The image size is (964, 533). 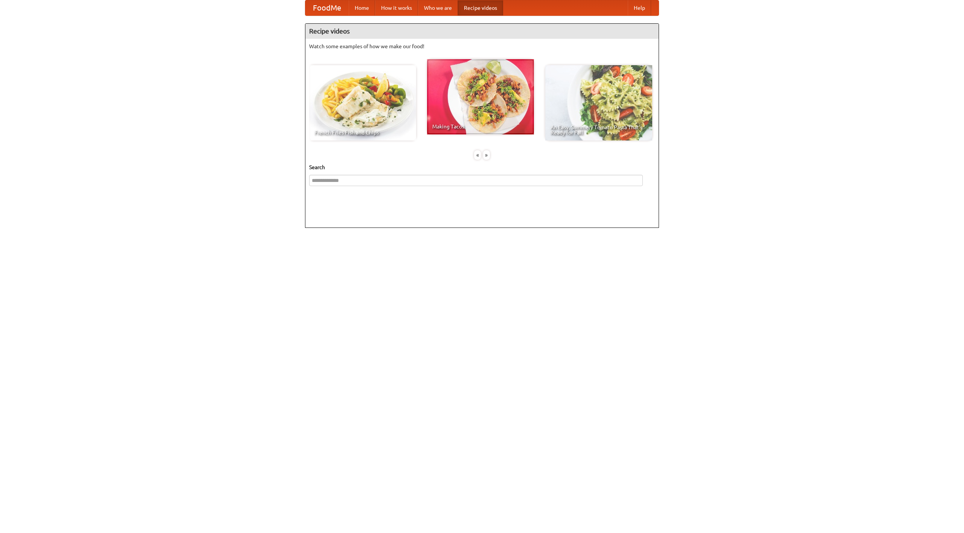 What do you see at coordinates (482, 46) in the screenshot?
I see `p: Watch some examples of how we make our food!` at bounding box center [482, 46].